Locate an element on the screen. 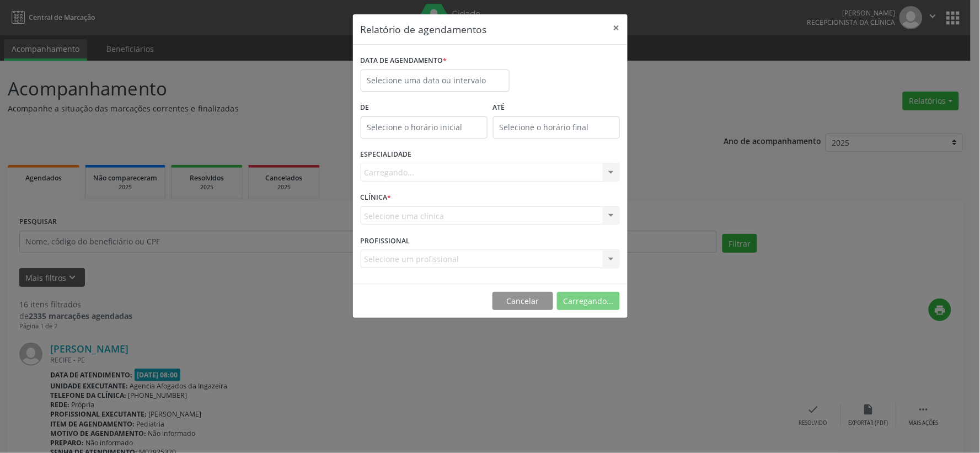 The width and height of the screenshot is (980, 453). label: PROFISSIONAL is located at coordinates (385, 241).